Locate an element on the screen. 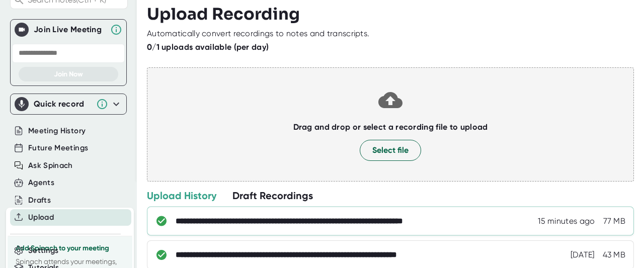  b: Drag and drop or select a recording file to upload is located at coordinates (390, 126).